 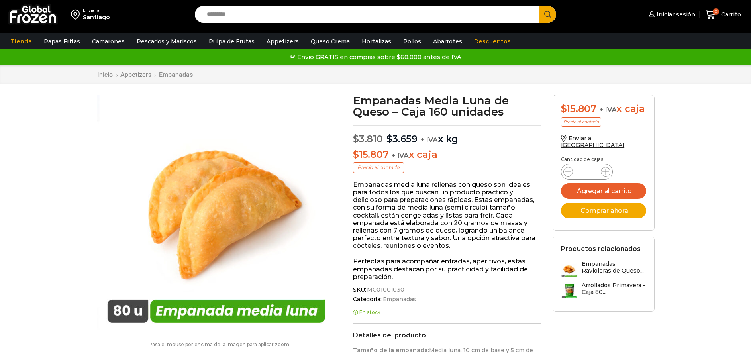 I want to click on a: Papas Fritas, so click(x=62, y=41).